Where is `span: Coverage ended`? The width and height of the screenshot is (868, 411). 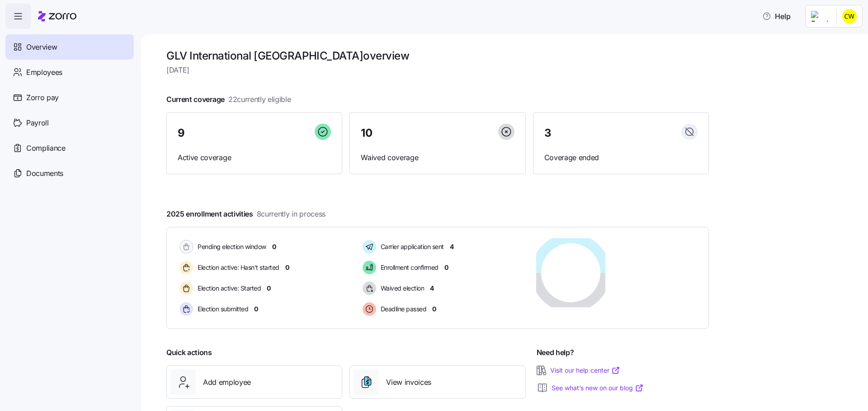 span: Coverage ended is located at coordinates (621, 158).